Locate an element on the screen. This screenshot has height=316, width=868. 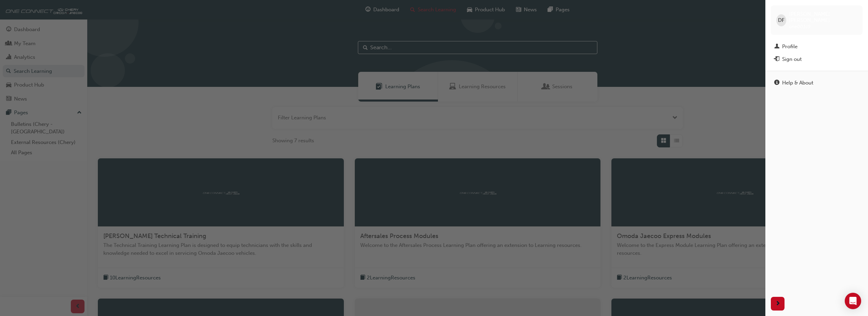
div: Help & About is located at coordinates (797, 83).